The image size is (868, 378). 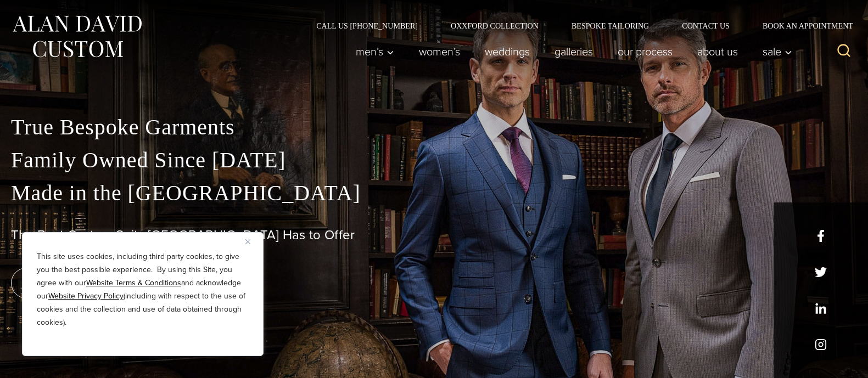 I want to click on a: Website Terms & Conditions, so click(x=133, y=283).